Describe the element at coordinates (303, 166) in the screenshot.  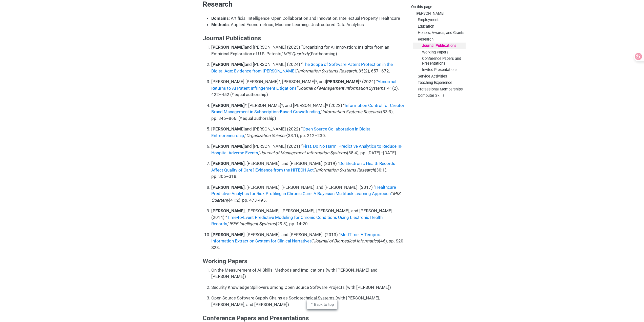
I see `a: Do Electronic Health Records Affect Quality of Care? Evidence from the HITECH Act` at that location.